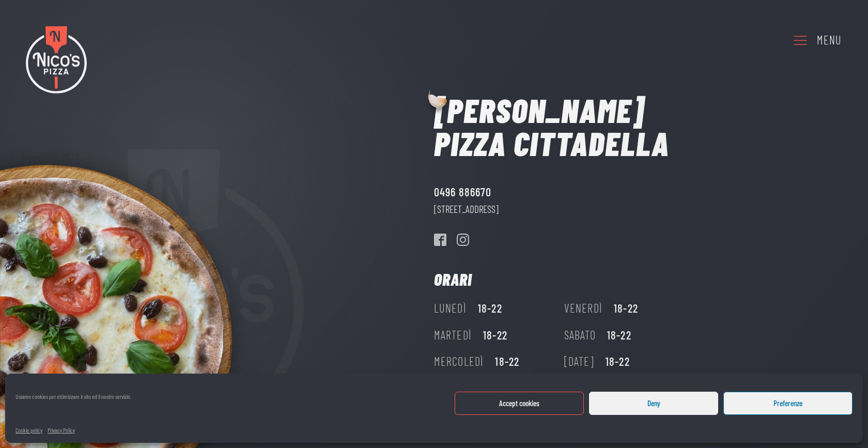 This screenshot has width=868, height=448. What do you see at coordinates (459, 362) in the screenshot?
I see `div: Mercoledì` at bounding box center [459, 362].